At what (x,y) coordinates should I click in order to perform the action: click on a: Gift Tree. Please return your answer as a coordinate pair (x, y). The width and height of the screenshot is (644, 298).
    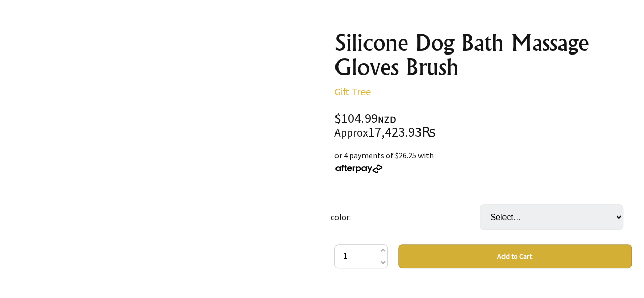
    Looking at the image, I should click on (352, 91).